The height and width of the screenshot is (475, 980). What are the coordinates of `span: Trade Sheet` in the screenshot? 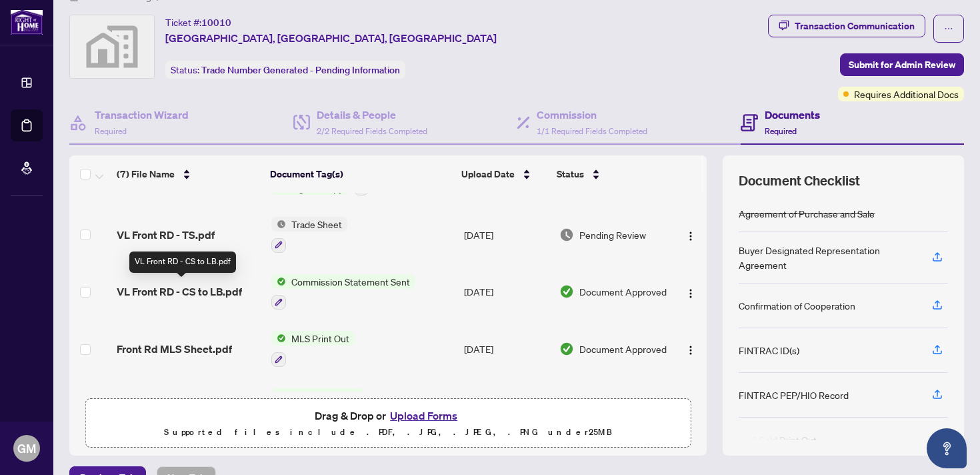 It's located at (316, 224).